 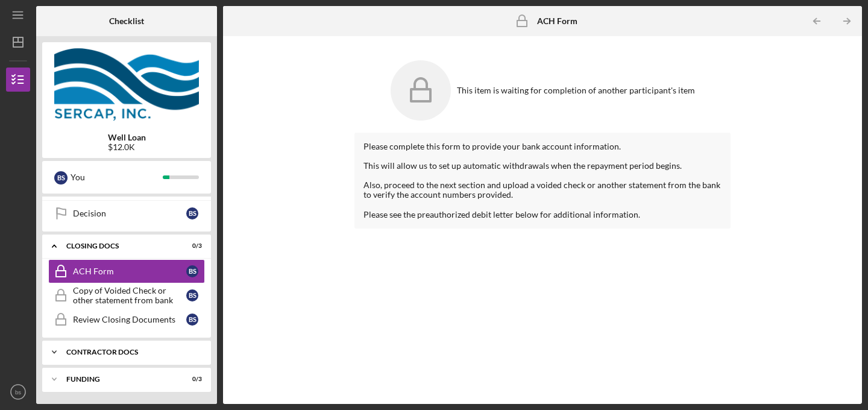 I want to click on a: Copy of Voided Check or other statement from bankbs, so click(x=126, y=296).